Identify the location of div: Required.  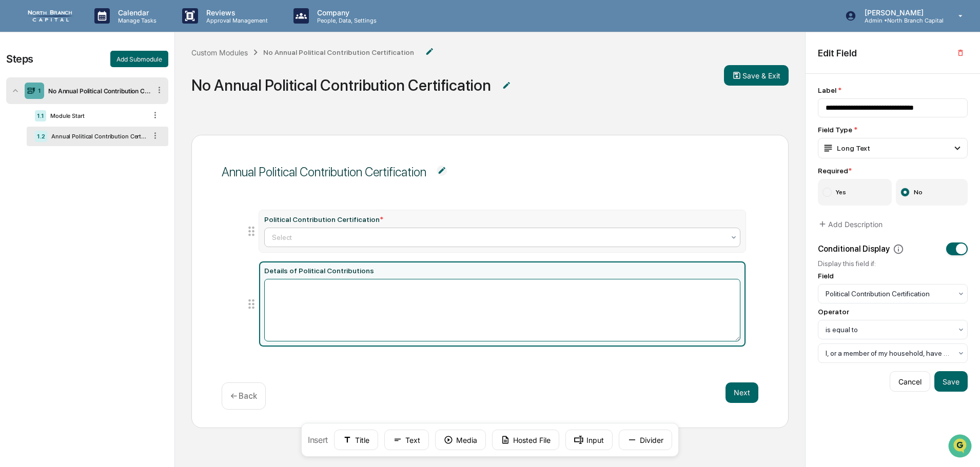
(892, 171).